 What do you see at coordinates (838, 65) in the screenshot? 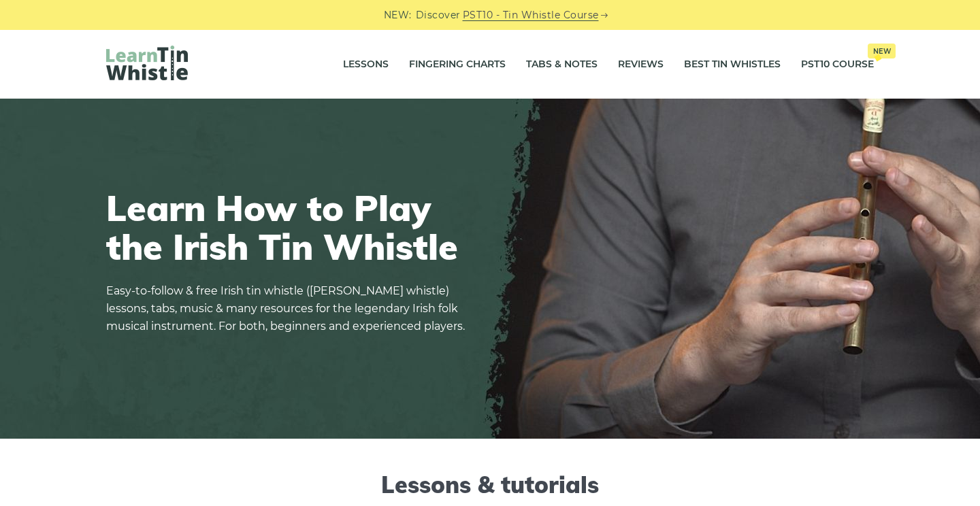
I see `a: PST10 CourseNew` at bounding box center [838, 65].